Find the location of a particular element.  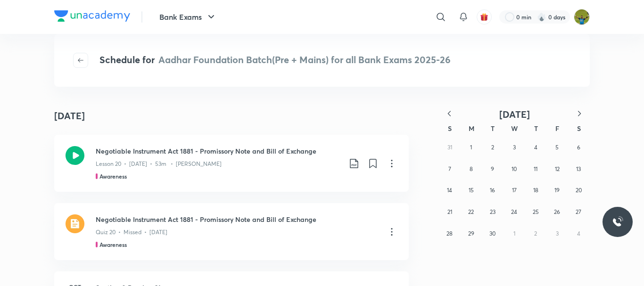

abbr: Sunday is located at coordinates (450, 128).